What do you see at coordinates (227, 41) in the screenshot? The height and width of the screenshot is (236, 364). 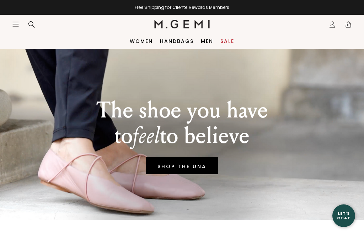 I see `a: Sale` at bounding box center [227, 41].